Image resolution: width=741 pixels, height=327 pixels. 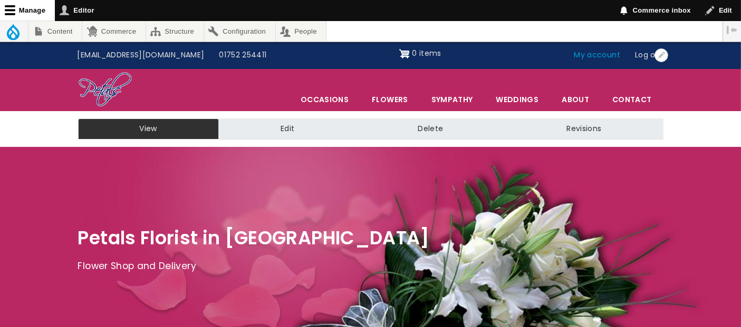 What do you see at coordinates (371, 129) in the screenshot?
I see `nav: Tabs` at bounding box center [371, 129].